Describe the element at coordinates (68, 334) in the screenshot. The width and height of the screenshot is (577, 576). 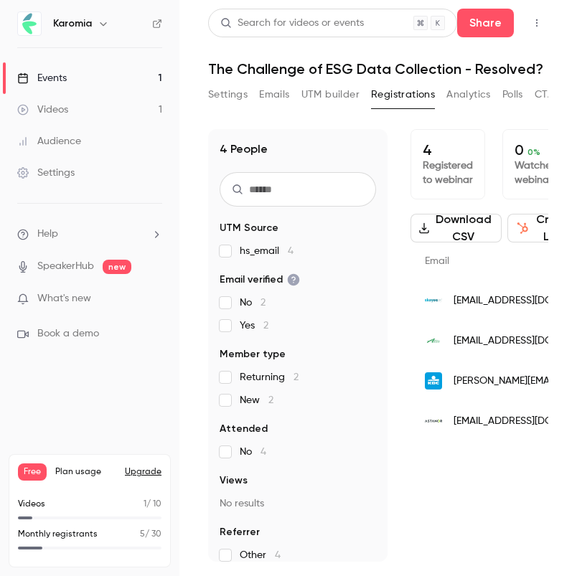
I see `span: Book a demo` at that location.